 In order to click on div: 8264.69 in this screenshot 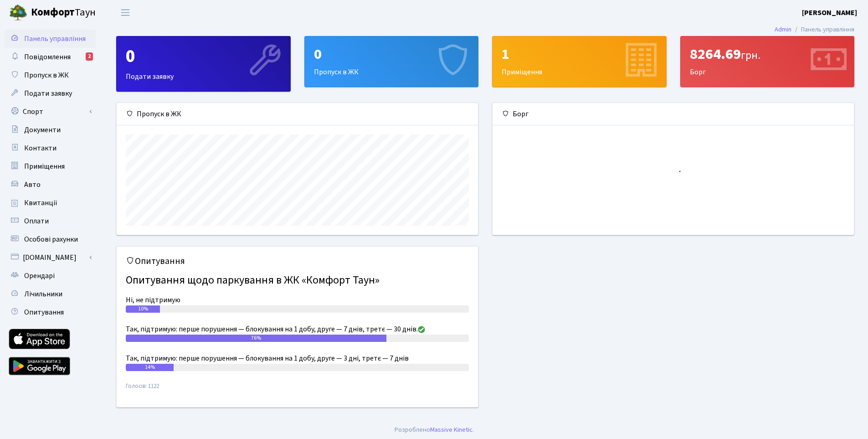, I will do `click(767, 54)`.